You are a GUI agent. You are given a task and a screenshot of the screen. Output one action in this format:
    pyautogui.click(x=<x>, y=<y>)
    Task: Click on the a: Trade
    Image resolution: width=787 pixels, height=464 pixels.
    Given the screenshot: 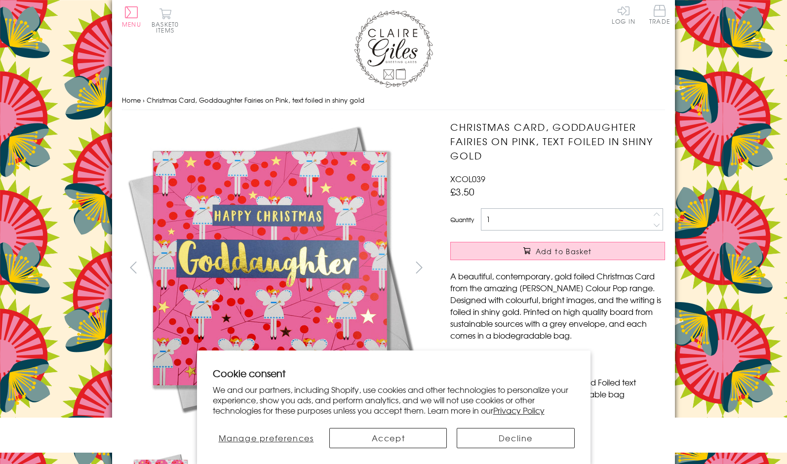 What is the action you would take?
    pyautogui.click(x=660, y=15)
    